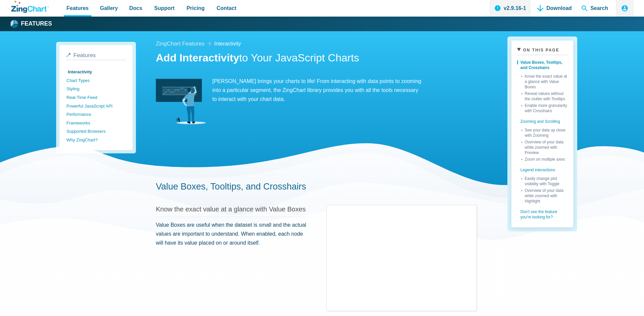 This screenshot has height=316, width=644. What do you see at coordinates (96, 98) in the screenshot?
I see `a: Real-Time Feed` at bounding box center [96, 98].